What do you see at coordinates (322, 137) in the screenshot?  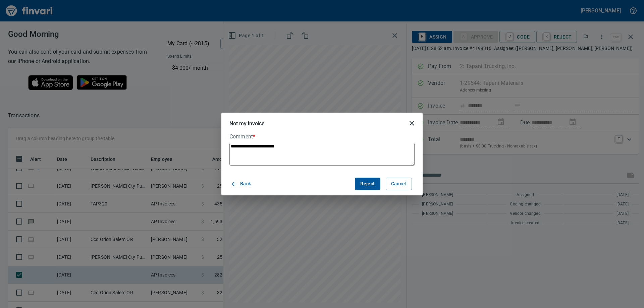 I see `label: Comment` at bounding box center [322, 137].